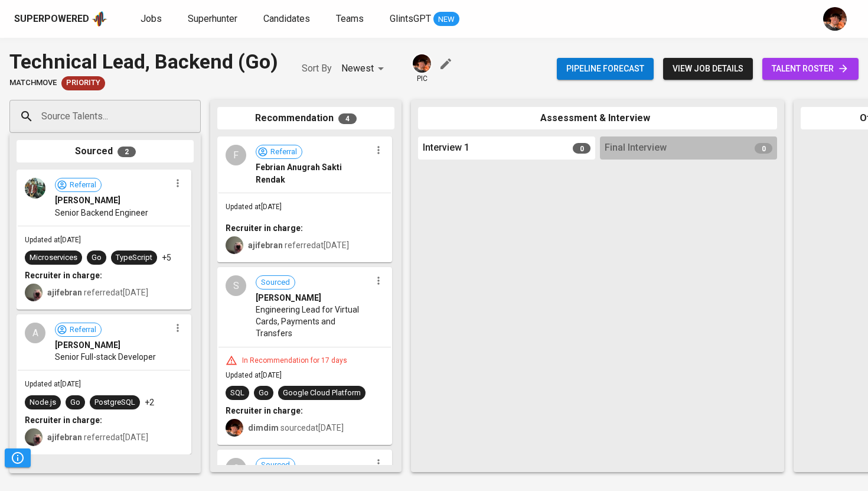 The height and width of the screenshot is (491, 868). Describe the element at coordinates (425, 19) in the screenshot. I see `a: GlintsGPT NEW` at that location.